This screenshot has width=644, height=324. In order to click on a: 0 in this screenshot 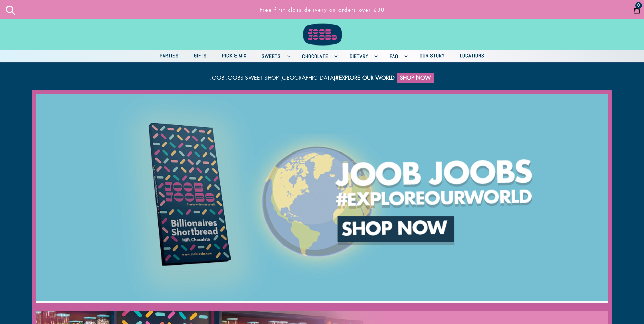, I will do `click(637, 10)`.